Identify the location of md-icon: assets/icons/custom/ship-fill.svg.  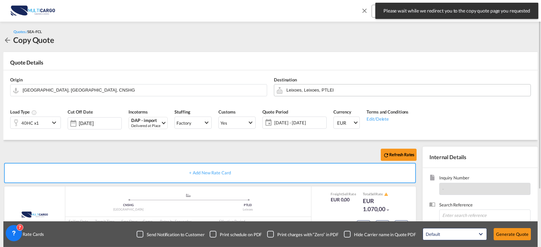
(188, 195).